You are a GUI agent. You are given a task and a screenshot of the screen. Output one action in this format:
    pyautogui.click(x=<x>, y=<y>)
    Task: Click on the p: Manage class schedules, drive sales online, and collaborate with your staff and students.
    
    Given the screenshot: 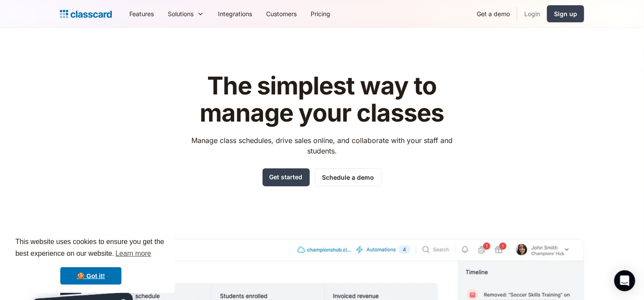 What is the action you would take?
    pyautogui.click(x=322, y=146)
    